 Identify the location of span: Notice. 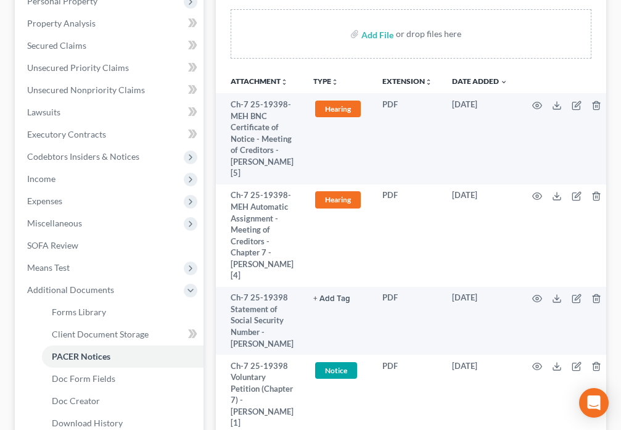
(336, 370).